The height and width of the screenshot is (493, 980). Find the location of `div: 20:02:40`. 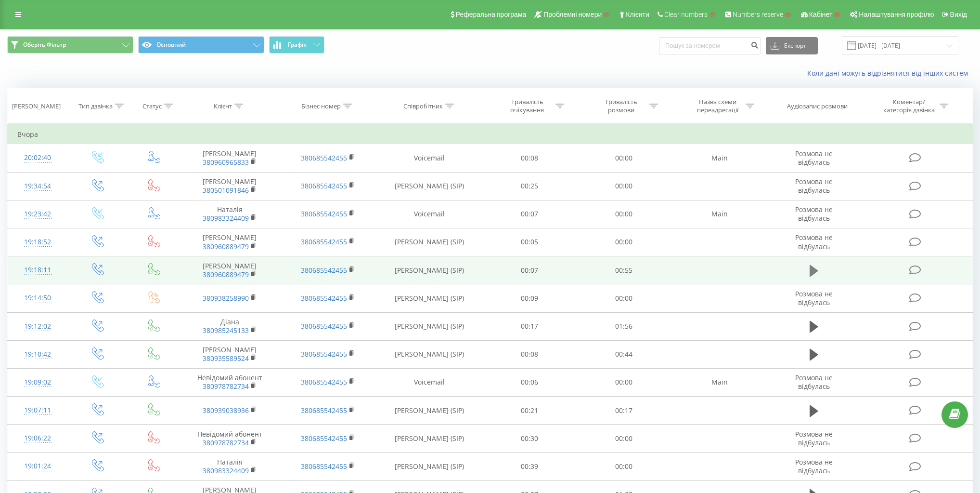

div: 20:02:40 is located at coordinates (37, 158).